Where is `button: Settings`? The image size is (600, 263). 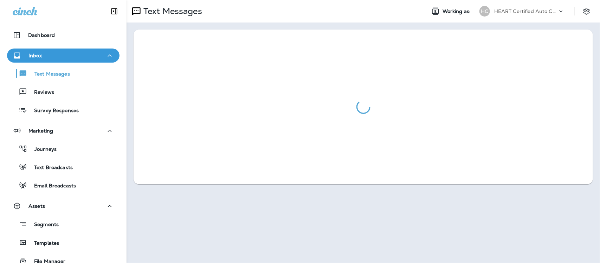 button: Settings is located at coordinates (587, 11).